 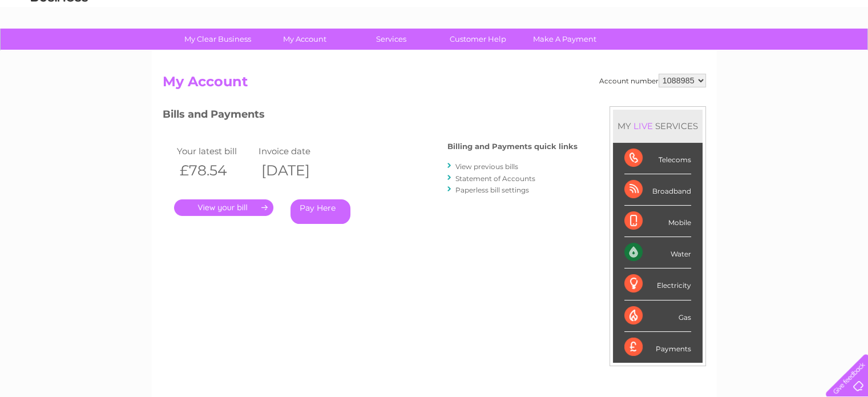 I want to click on a: Telecoms, so click(x=745, y=52).